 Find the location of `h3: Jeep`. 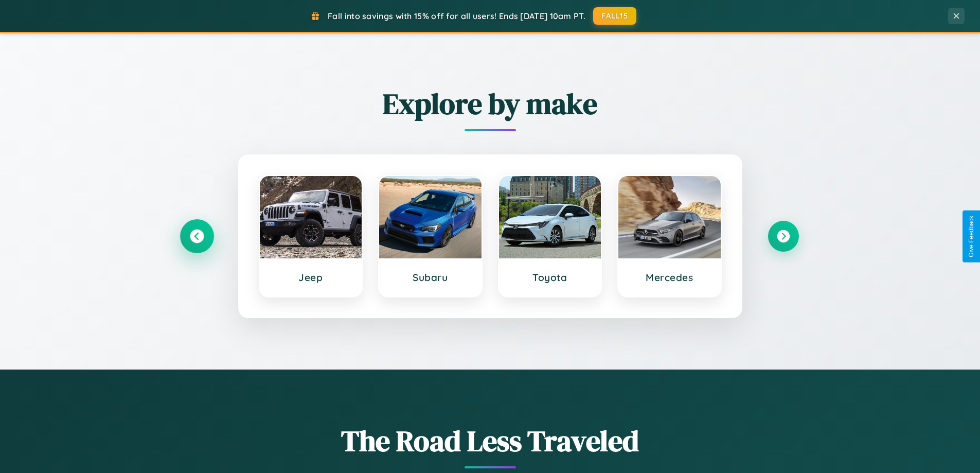

h3: Jeep is located at coordinates (311, 277).